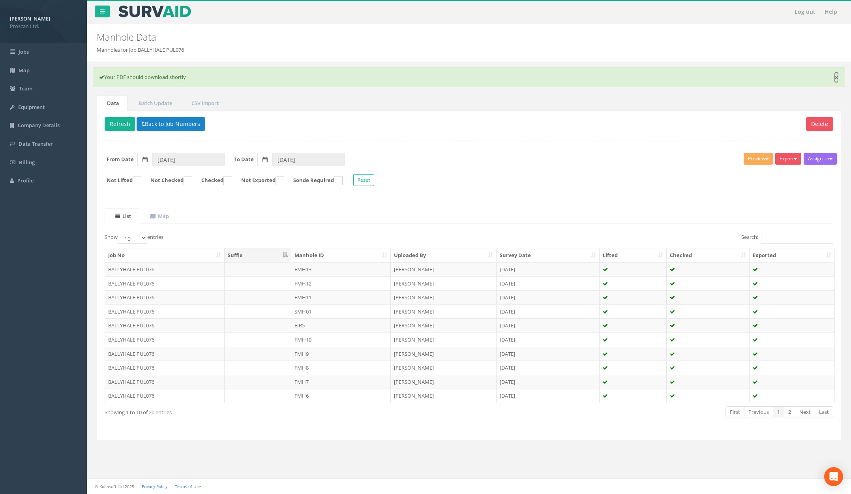  What do you see at coordinates (314, 181) in the screenshot?
I see `label: Sonde Required` at bounding box center [314, 181].